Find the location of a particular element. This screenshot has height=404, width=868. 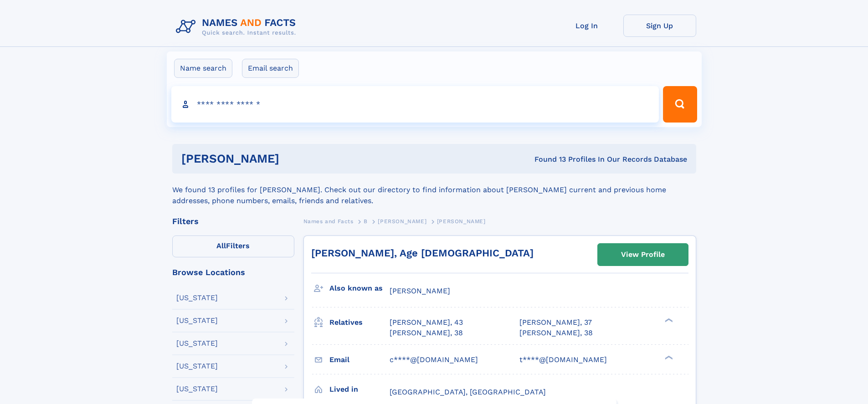

div: Found 13 Profiles In Our Records Database is located at coordinates (547, 160).